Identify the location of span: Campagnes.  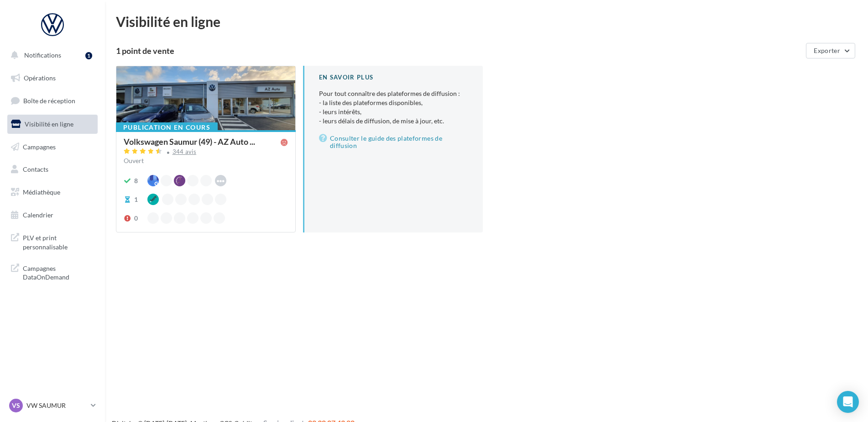
(39, 146).